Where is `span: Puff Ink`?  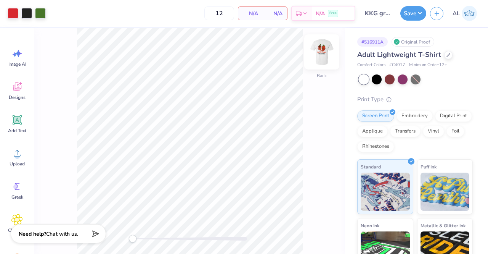
span: Puff Ink is located at coordinates (429, 166).